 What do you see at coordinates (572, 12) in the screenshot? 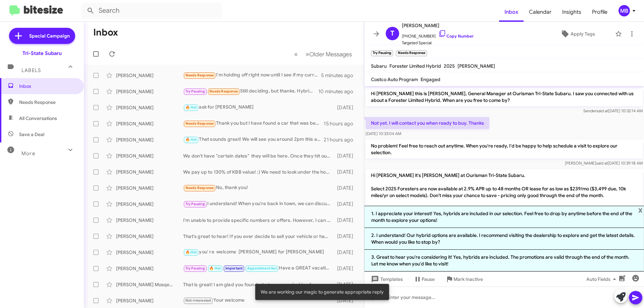
I see `span: Insights` at bounding box center [572, 12].